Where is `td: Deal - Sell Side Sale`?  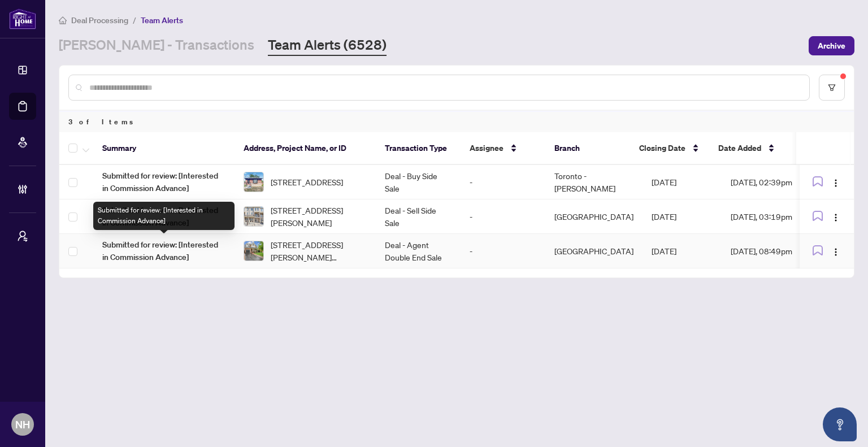 td: Deal - Sell Side Sale is located at coordinates (418, 216).